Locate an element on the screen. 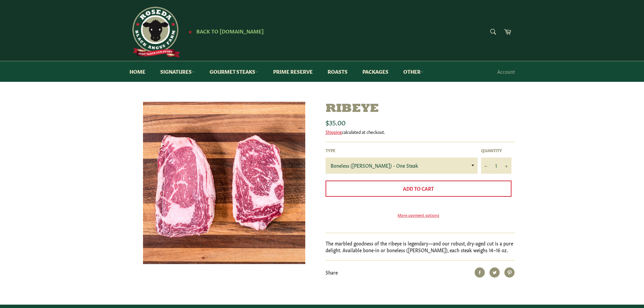 Image resolution: width=644 pixels, height=308 pixels. button: Add to Cart is located at coordinates (418, 188).